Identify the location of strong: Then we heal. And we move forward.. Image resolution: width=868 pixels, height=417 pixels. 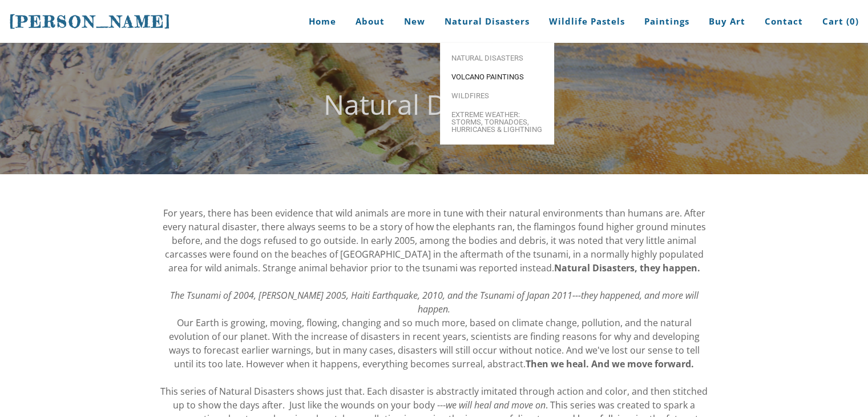
(610, 364).